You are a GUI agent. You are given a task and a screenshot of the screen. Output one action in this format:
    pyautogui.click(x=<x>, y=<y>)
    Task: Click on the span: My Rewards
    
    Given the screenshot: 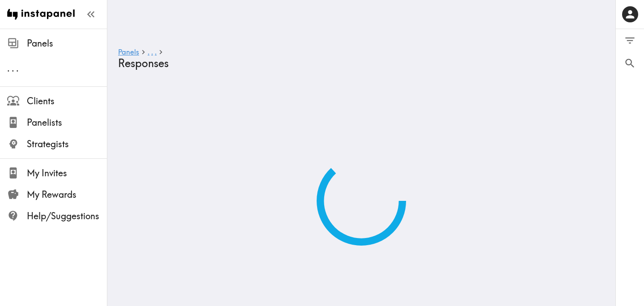 What is the action you would take?
    pyautogui.click(x=67, y=195)
    